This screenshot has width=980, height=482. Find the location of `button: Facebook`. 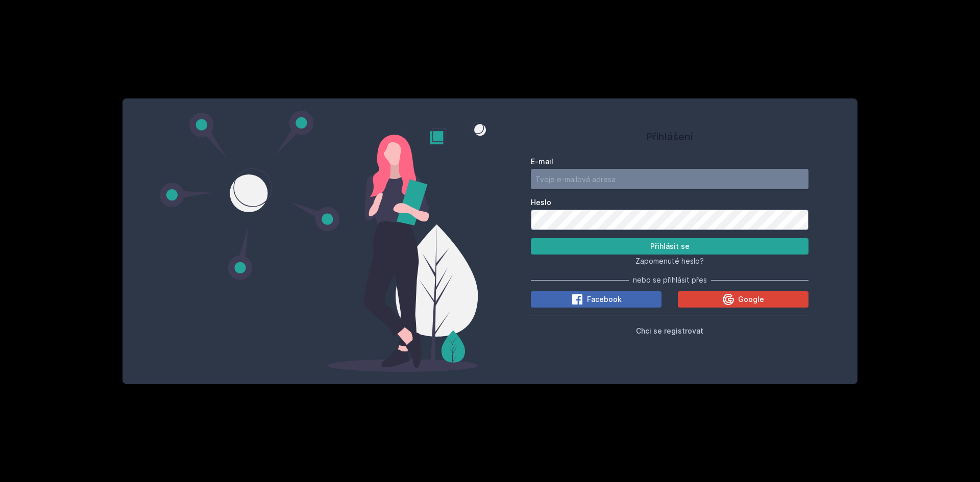

button: Facebook is located at coordinates (596, 300).